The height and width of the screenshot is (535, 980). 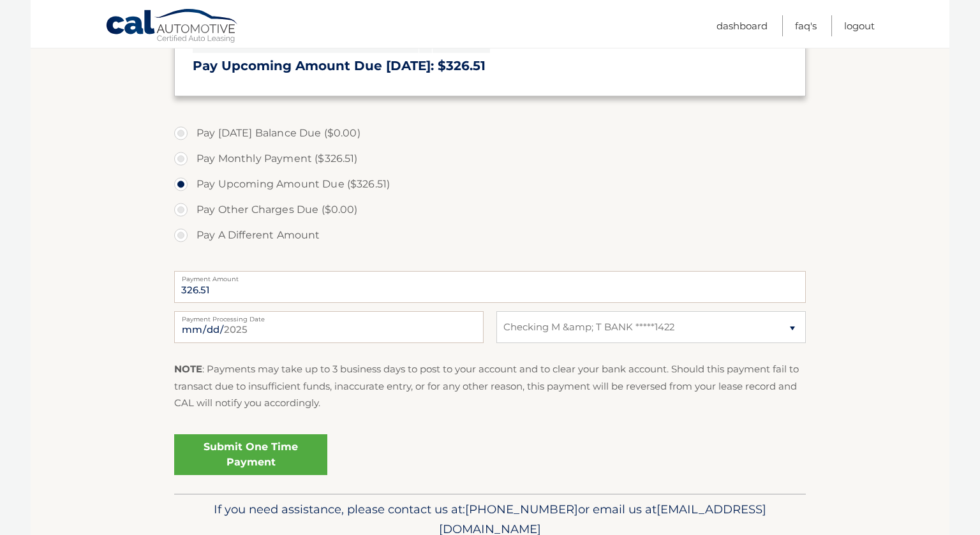 I want to click on input: Payment Date, so click(x=329, y=327).